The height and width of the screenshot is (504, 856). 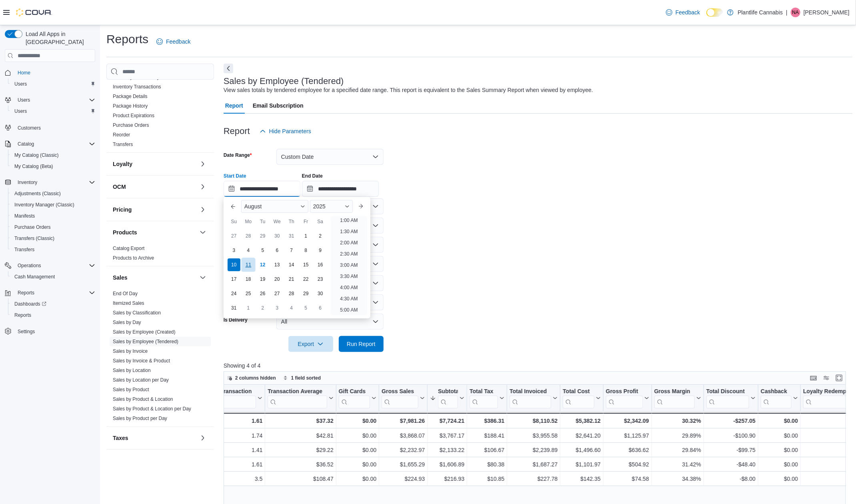 What do you see at coordinates (795, 12) in the screenshot?
I see `div: Nick Andruik` at bounding box center [795, 12].